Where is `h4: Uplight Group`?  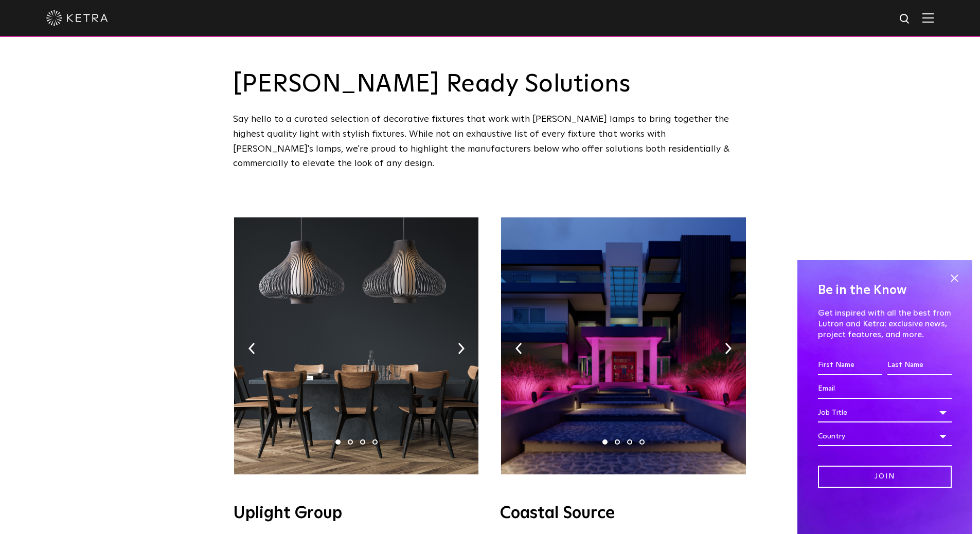
h4: Uplight Group is located at coordinates (357, 513).